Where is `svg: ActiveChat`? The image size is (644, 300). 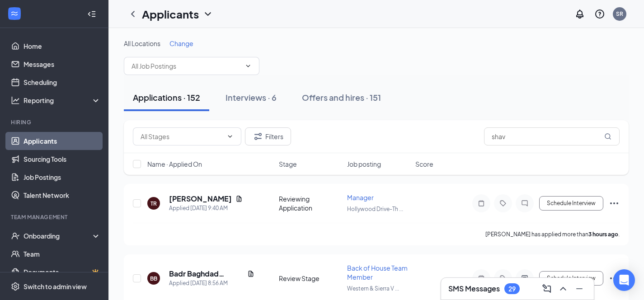 svg: ActiveChat is located at coordinates (524, 278).